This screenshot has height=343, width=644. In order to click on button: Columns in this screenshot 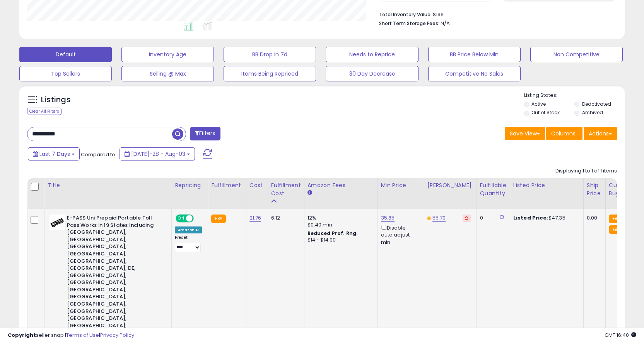, I will do `click(564, 133)`.